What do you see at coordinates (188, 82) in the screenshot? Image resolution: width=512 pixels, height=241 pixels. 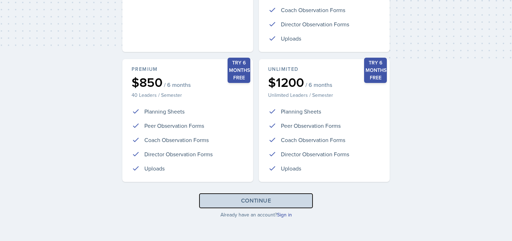 I see `div: $850` at bounding box center [188, 82].